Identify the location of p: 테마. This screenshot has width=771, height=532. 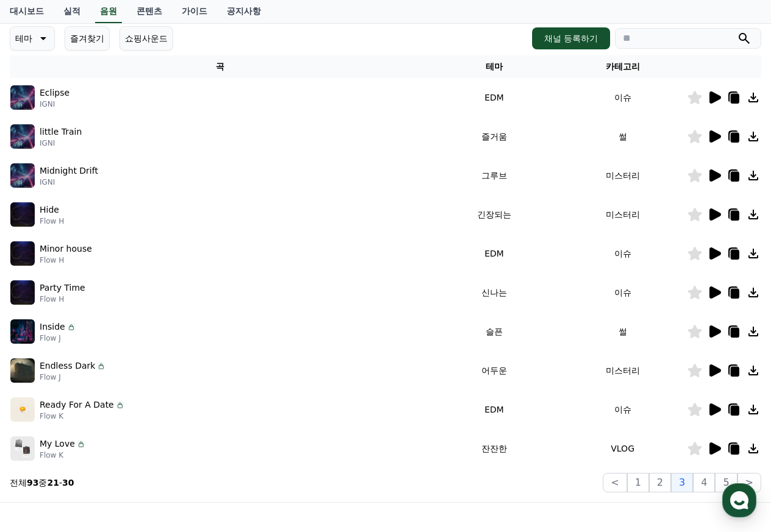
(24, 39).